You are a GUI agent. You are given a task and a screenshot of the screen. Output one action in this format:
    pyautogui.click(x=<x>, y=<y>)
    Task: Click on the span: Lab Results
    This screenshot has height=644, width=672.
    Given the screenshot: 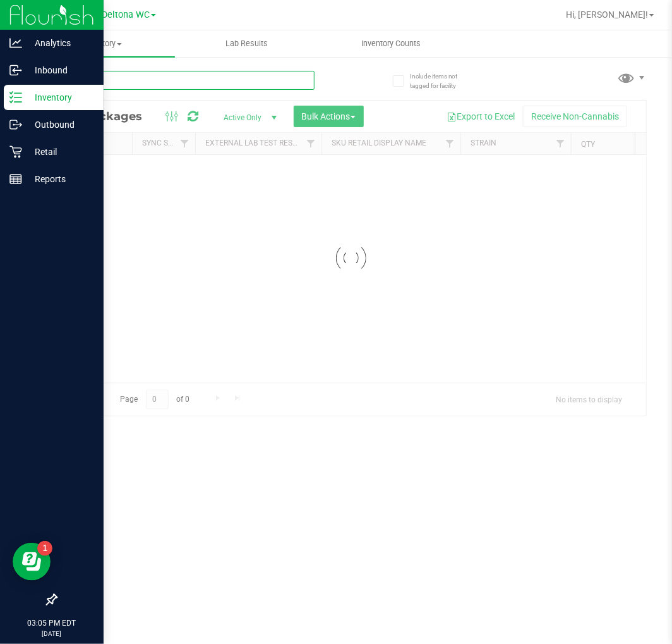 What is the action you would take?
    pyautogui.click(x=247, y=44)
    